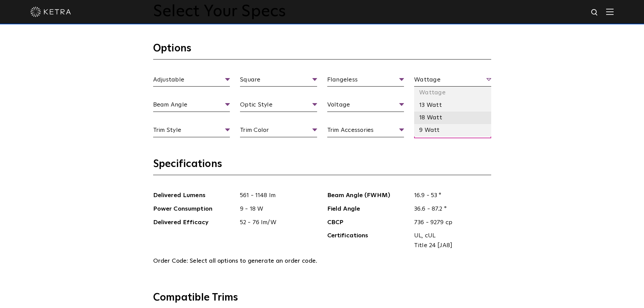  Describe the element at coordinates (194, 222) in the screenshot. I see `span: Delivered Efficacy` at that location.